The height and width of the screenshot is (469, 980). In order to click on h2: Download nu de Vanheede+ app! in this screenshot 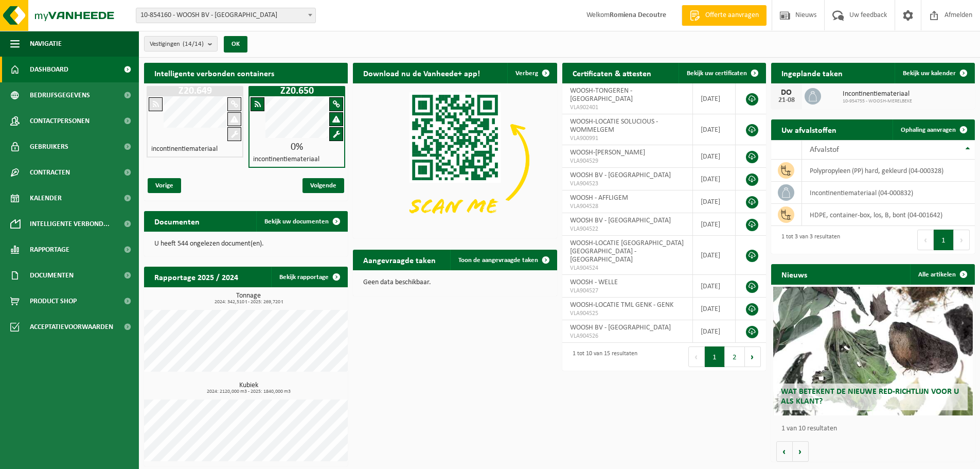, I will do `click(421, 72)`.